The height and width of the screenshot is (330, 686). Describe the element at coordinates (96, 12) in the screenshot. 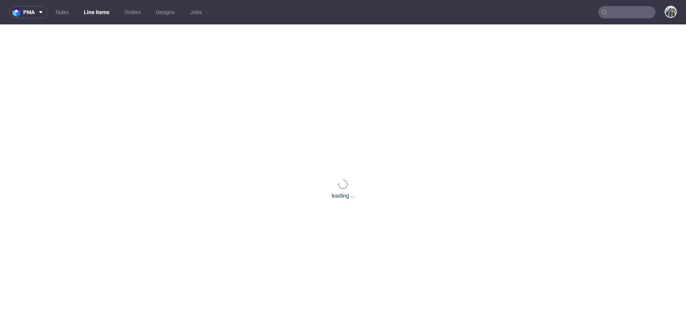

I see `a: Line Items` at that location.